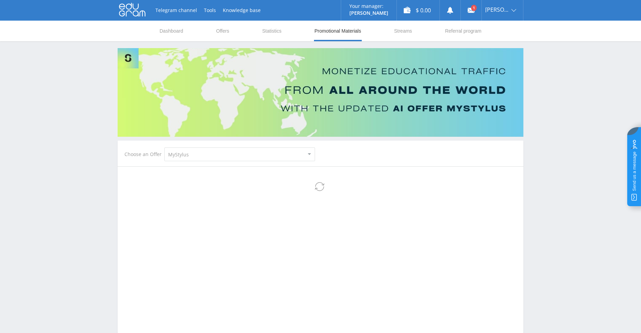 This screenshot has width=641, height=333. Describe the element at coordinates (145, 155) in the screenshot. I see `div: Choose an Offer` at that location.